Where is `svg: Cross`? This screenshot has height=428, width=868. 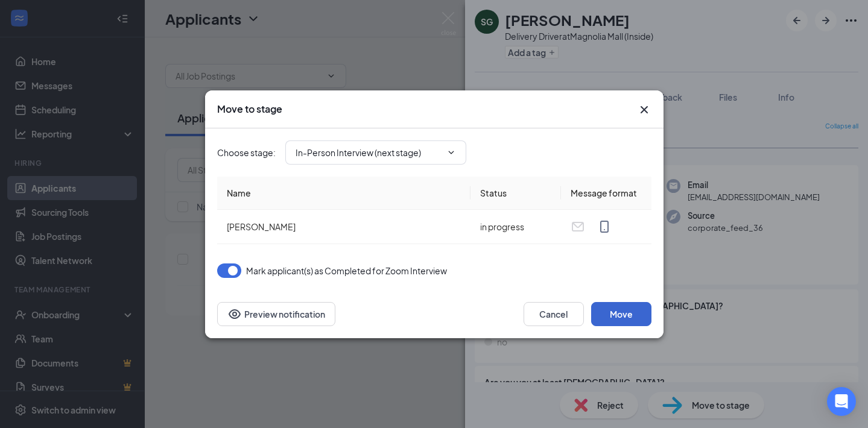 svg: Cross is located at coordinates (644, 110).